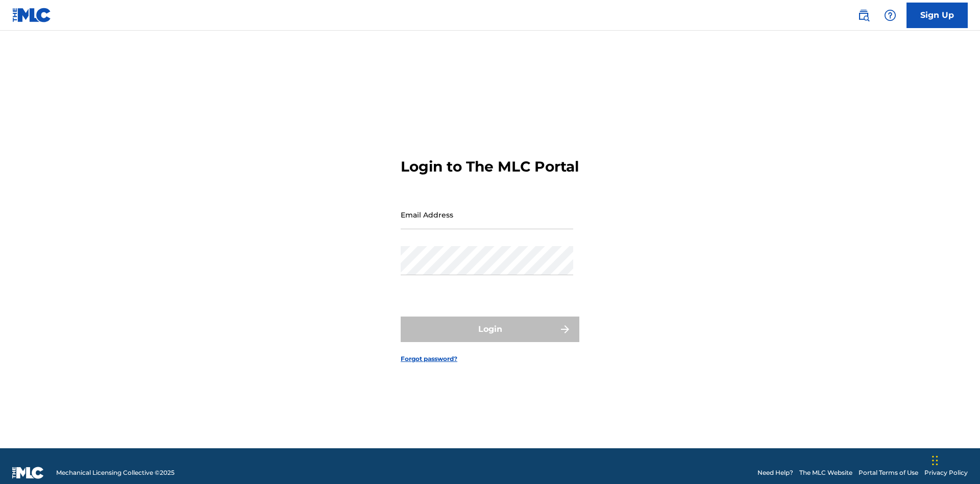 The width and height of the screenshot is (980, 484). What do you see at coordinates (31, 15) in the screenshot?
I see `img: MLC Logo` at bounding box center [31, 15].